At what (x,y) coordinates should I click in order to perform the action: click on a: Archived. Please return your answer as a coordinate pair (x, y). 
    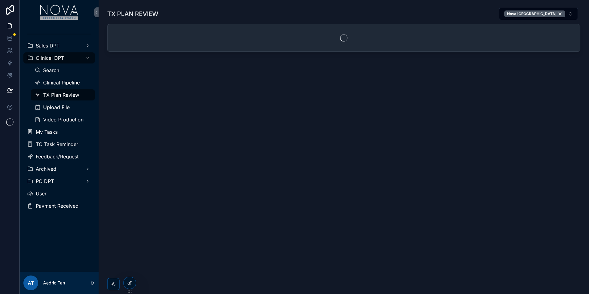
    Looking at the image, I should click on (59, 169).